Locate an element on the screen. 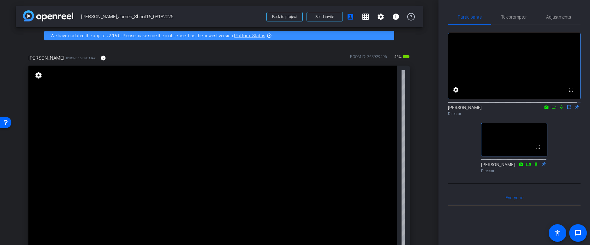 This screenshot has height=245, width=590. div: ROOM ID: 263929496 is located at coordinates (369, 58).